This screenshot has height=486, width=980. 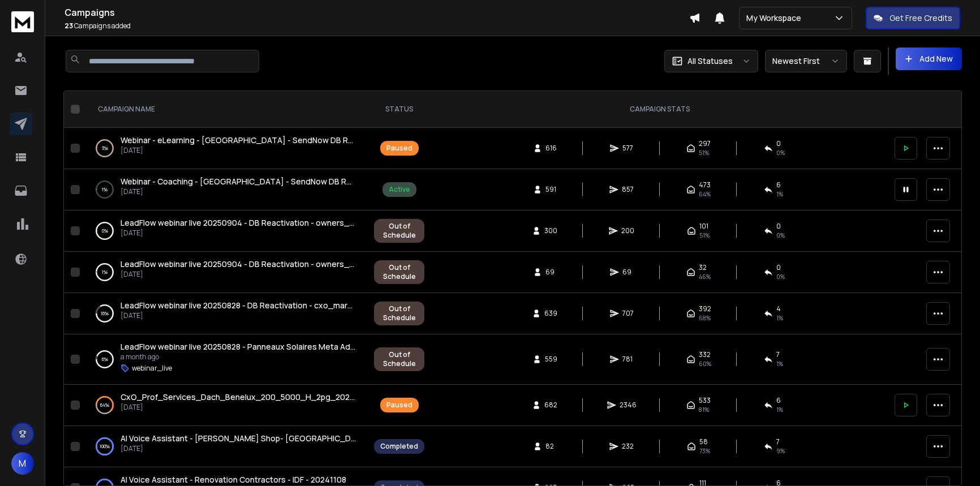 What do you see at coordinates (238, 264) in the screenshot?
I see `a: LeadFlow webinar live 20250904 - DB Reactivation - owners_bool_4_prof_training_coaching_1_10_new_...` at bounding box center [238, 264].